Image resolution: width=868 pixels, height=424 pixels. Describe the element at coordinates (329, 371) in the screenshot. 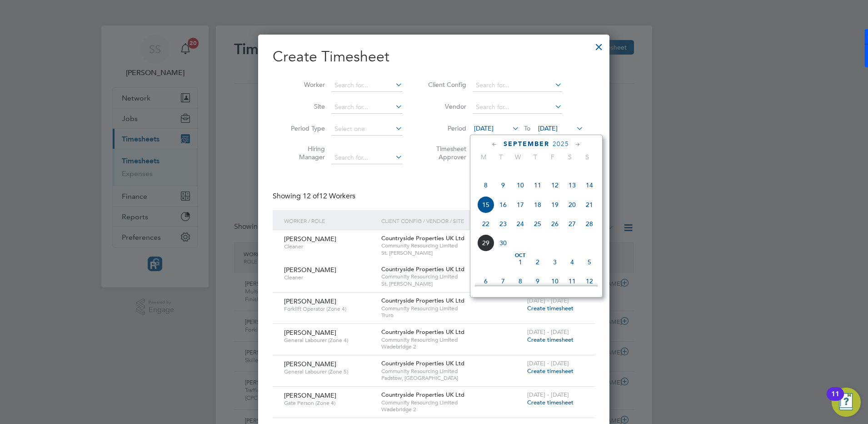

I see `span: General Labourer (Zone 5)` at that location.